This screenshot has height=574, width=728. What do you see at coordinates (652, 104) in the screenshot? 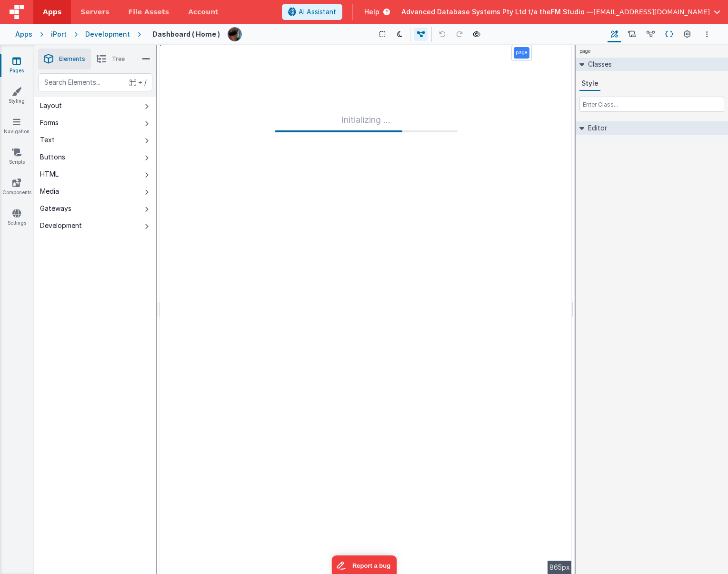
I see `input: Enter Class...` at bounding box center [652, 104].